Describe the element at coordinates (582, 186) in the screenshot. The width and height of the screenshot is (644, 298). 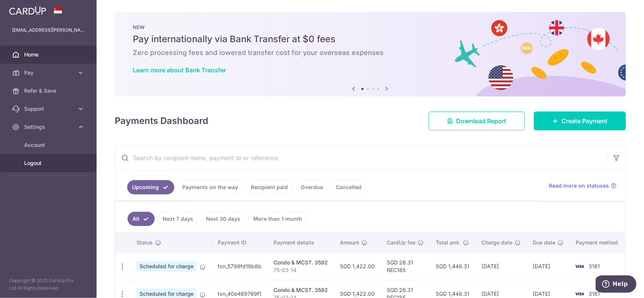
I see `a: Read more on statuses` at that location.